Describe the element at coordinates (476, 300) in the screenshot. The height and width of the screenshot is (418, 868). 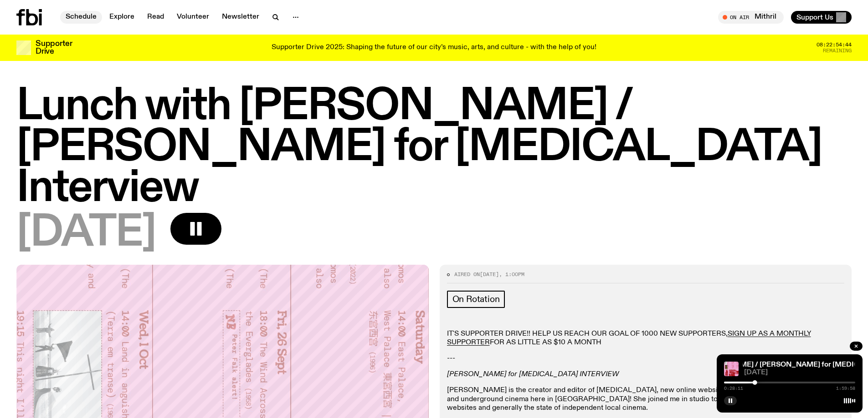
I see `a: On Rotation` at that location.